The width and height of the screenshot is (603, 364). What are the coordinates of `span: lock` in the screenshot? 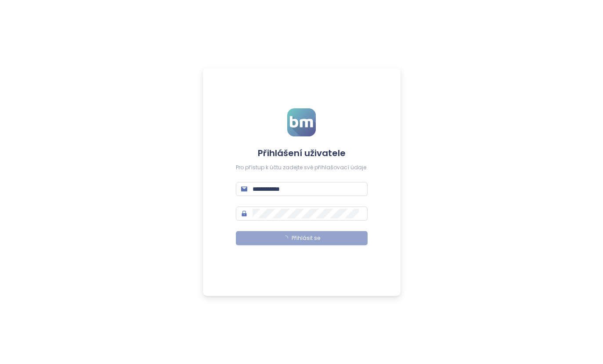 It's located at (244, 214).